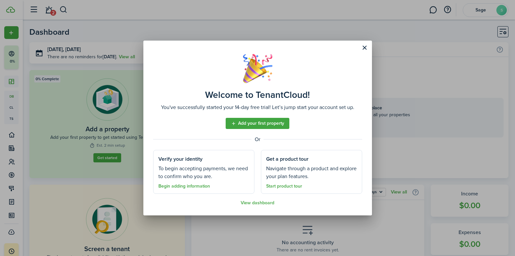 The height and width of the screenshot is (256, 515). I want to click on a: Add your first property, so click(257, 123).